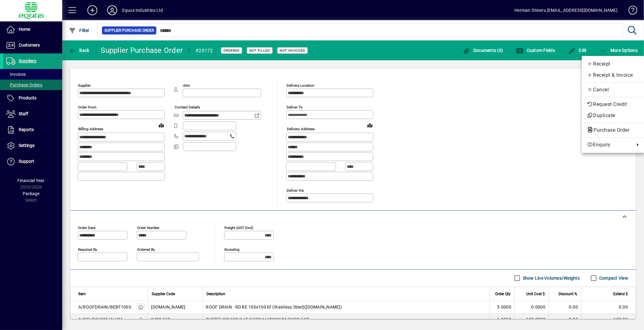 The height and width of the screenshot is (330, 644). What do you see at coordinates (613, 90) in the screenshot?
I see `span: Cancel` at bounding box center [613, 90].